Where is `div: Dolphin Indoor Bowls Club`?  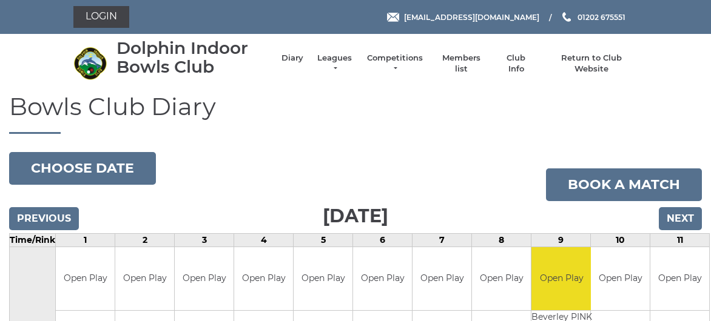
div: Dolphin Indoor Bowls Club is located at coordinates (193, 58).